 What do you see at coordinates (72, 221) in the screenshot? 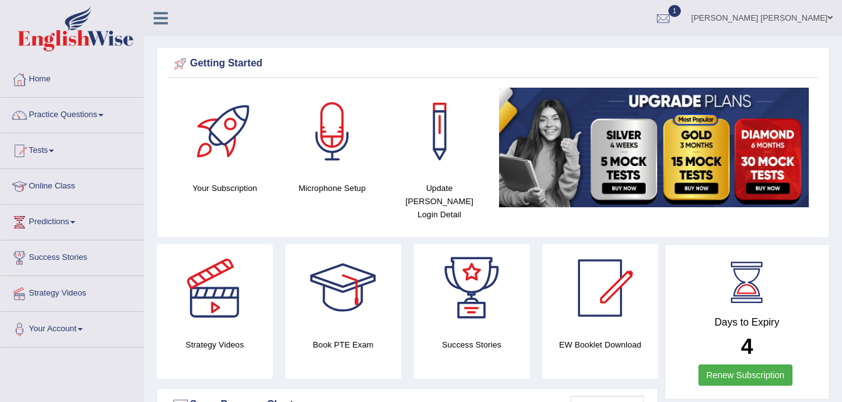
I see `a: Predictions` at bounding box center [72, 221].